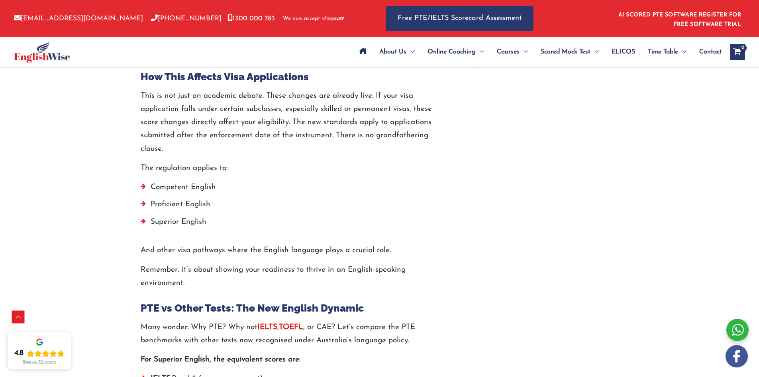  I want to click on strong: For Superior English, the equivalent scores are:, so click(220, 359).